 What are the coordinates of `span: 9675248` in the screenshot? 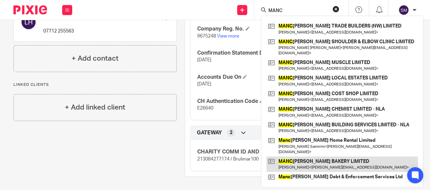 It's located at (206, 36).